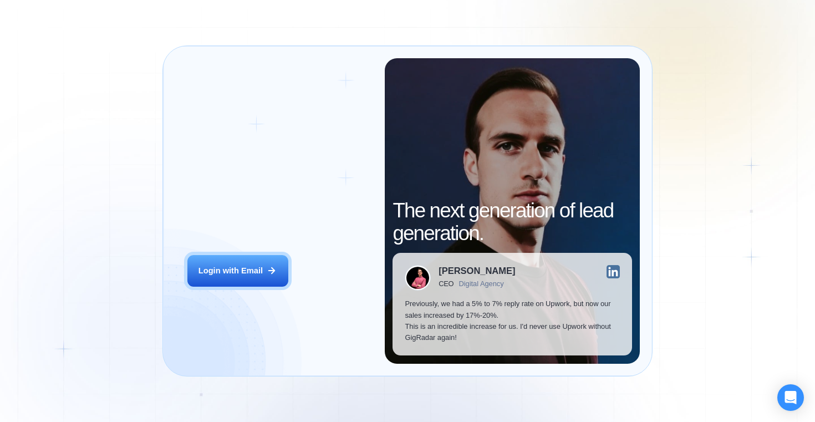  I want to click on div: CEO, so click(446, 284).